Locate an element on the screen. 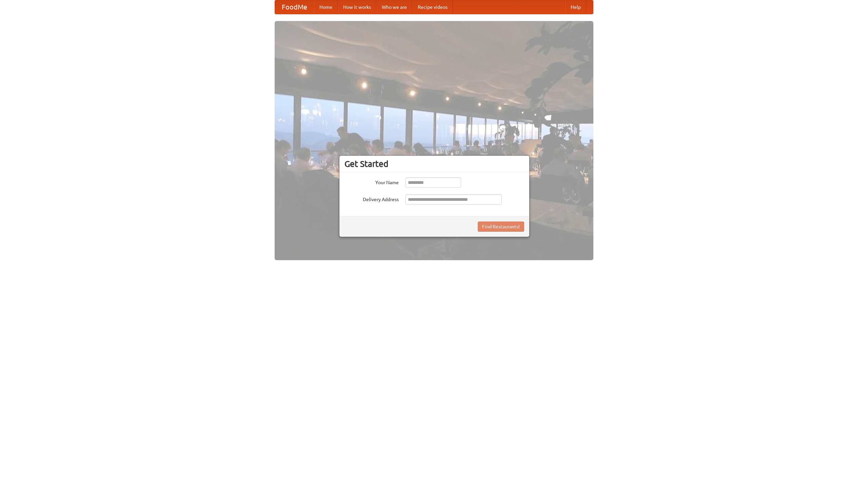  label: Delivery Address is located at coordinates (371, 198).